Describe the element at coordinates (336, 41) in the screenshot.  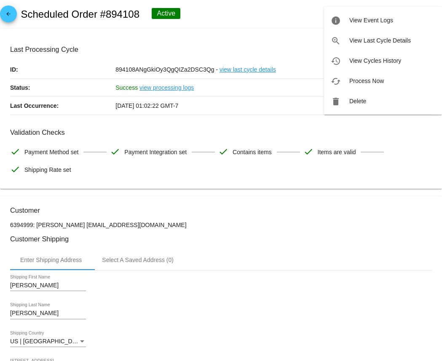
I see `mat-icon: zoom_in` at that location.